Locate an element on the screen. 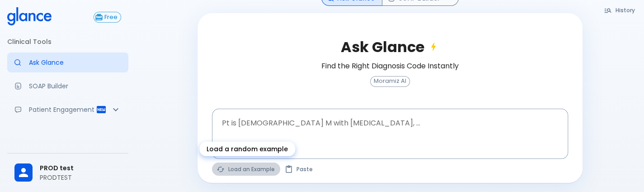 Image resolution: width=644 pixels, height=192 pixels. div: Load a random example is located at coordinates (247, 148).